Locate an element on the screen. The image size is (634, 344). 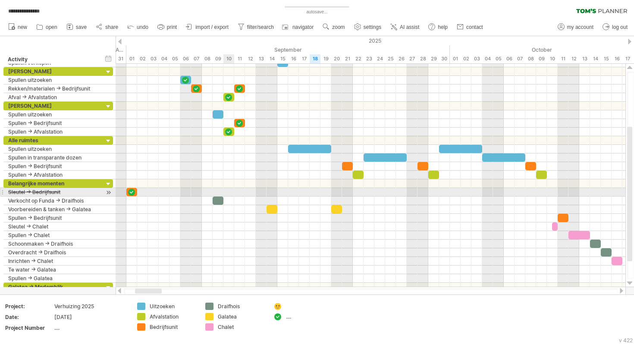
div: Monday, 1 September 2025 is located at coordinates (132, 59).